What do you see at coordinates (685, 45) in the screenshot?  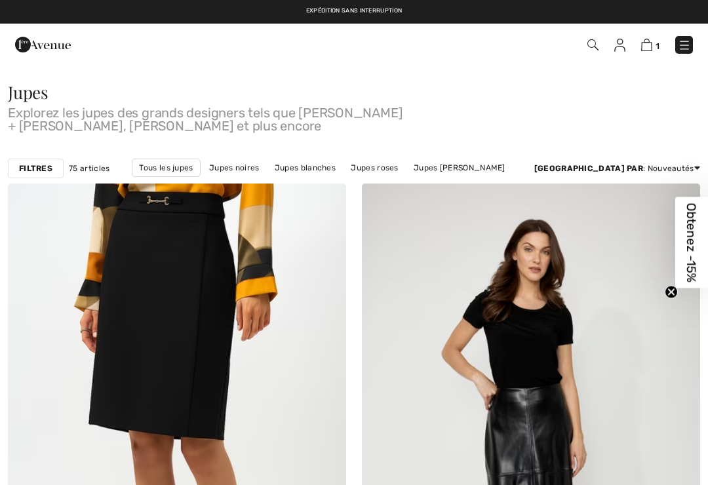 I see `img: Menu` at bounding box center [685, 45].